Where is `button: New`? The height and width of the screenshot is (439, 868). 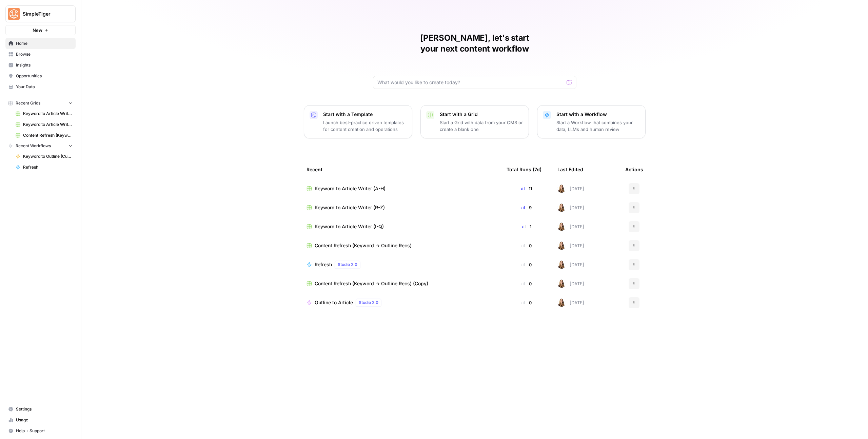 button: New is located at coordinates (40, 30).